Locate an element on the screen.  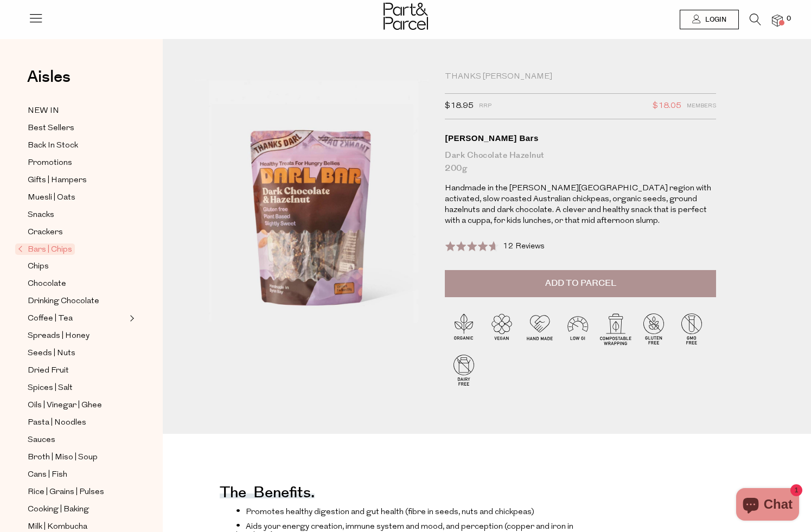
span: Crackers is located at coordinates (45, 233).